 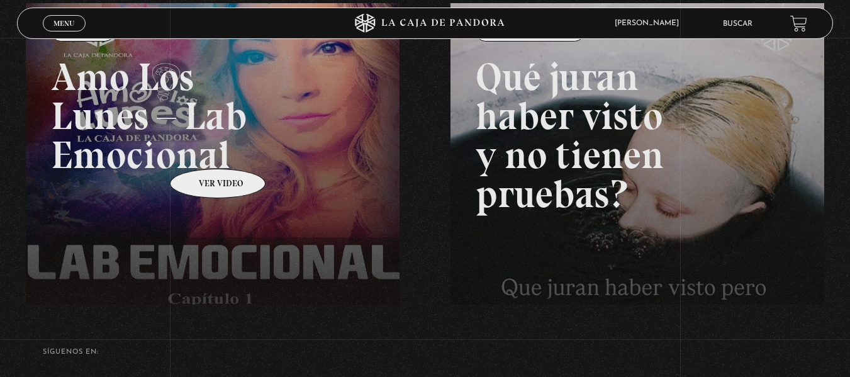 What do you see at coordinates (738, 24) in the screenshot?
I see `a: Buscar` at bounding box center [738, 24].